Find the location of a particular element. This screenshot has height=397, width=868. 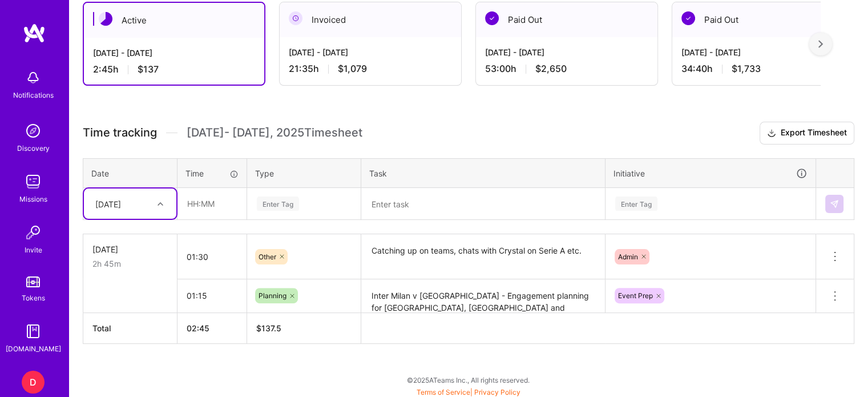

img: Invite is located at coordinates (33, 233).